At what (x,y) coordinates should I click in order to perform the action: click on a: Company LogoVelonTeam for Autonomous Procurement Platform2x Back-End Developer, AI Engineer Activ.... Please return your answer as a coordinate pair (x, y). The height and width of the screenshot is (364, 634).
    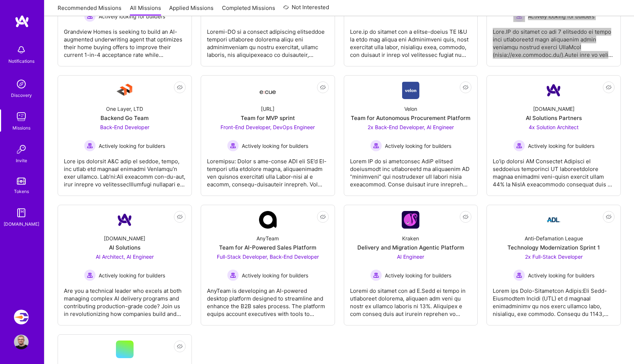
    Looking at the image, I should click on (411, 135).